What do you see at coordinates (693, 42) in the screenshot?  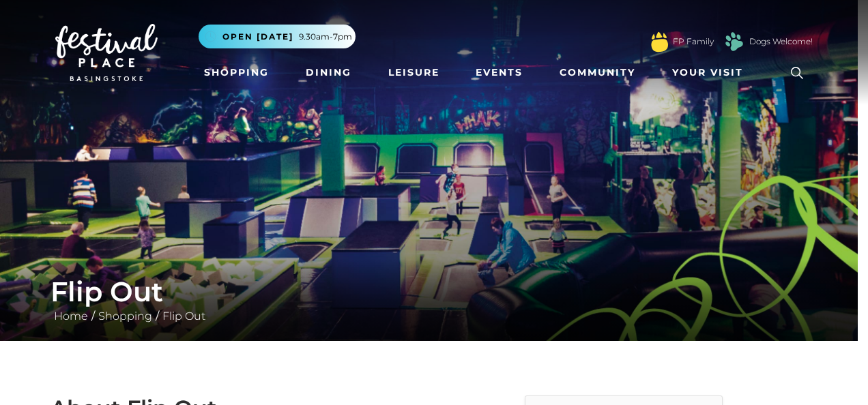 I see `a: FP Family` at bounding box center [693, 42].